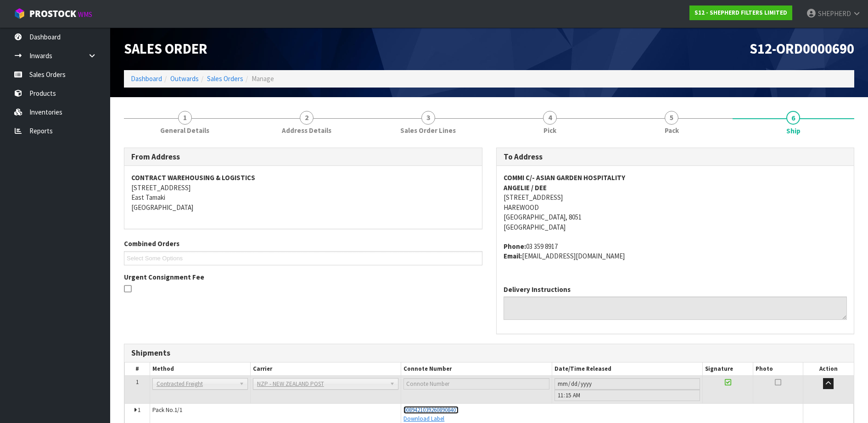 The width and height of the screenshot is (868, 423). What do you see at coordinates (431, 410) in the screenshot?
I see `span: 00894210392608908407` at bounding box center [431, 410].